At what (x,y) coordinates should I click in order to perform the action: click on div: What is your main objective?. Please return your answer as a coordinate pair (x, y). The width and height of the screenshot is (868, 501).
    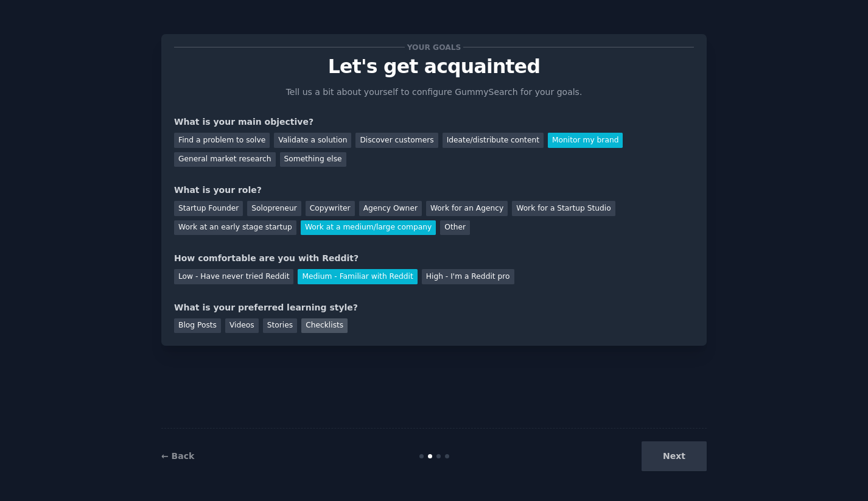
    Looking at the image, I should click on (434, 122).